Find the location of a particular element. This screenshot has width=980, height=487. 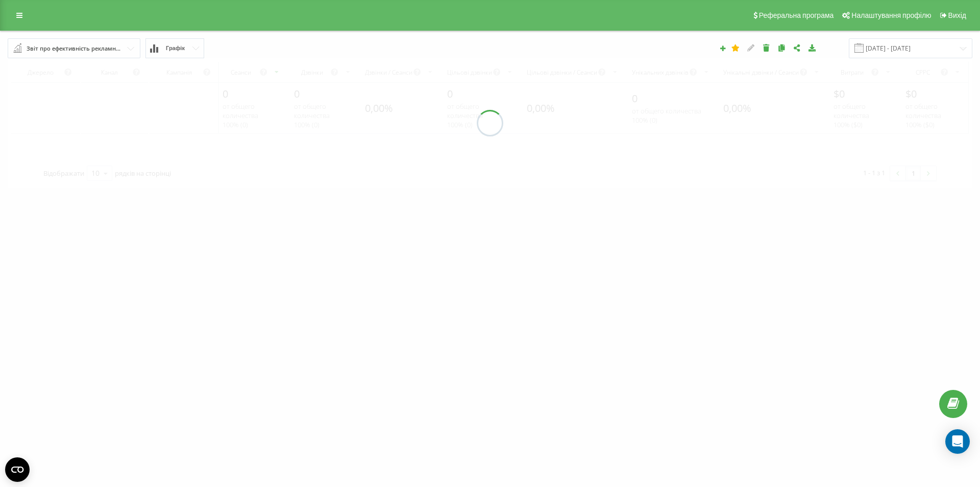

i: Завантажити звіт is located at coordinates (812, 48).